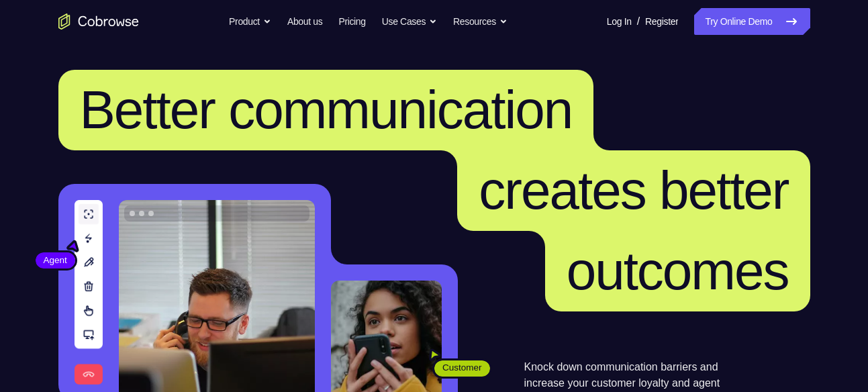 This screenshot has height=392, width=868. What do you see at coordinates (304, 21) in the screenshot?
I see `a: About us` at bounding box center [304, 21].